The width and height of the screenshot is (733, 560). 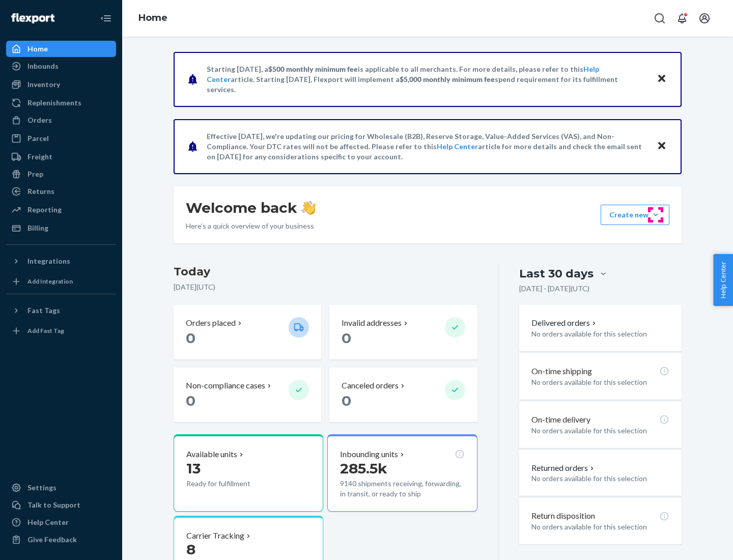 What do you see at coordinates (565, 322) in the screenshot?
I see `p: Delivered orders` at bounding box center [565, 322].